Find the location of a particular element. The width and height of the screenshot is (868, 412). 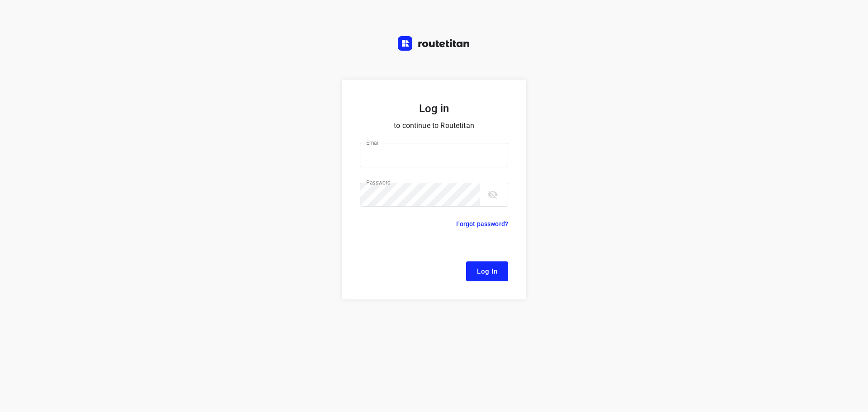

p: to continue to Routetitan is located at coordinates (434, 125).